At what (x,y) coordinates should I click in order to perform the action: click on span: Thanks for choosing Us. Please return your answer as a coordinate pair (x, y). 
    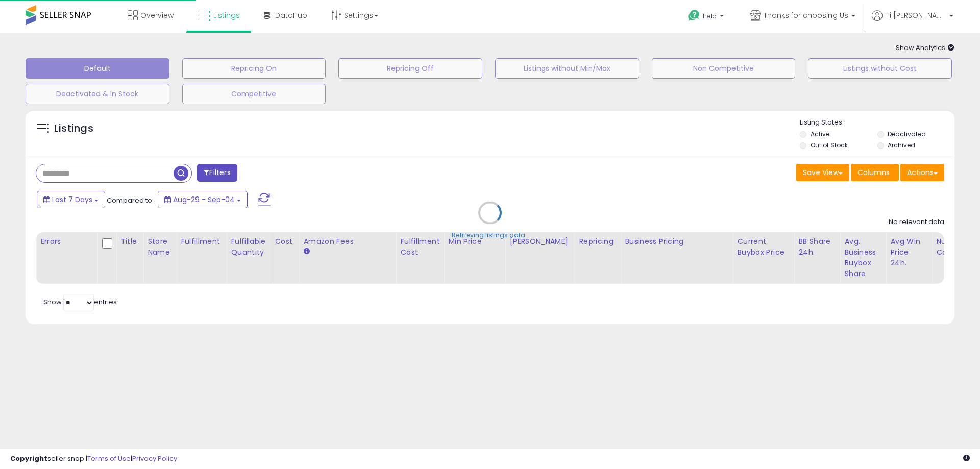
    Looking at the image, I should click on (806, 15).